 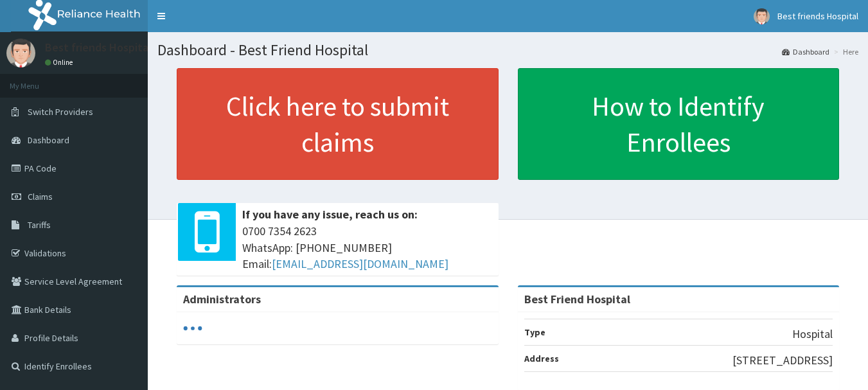 I want to click on span: Switch Providers, so click(x=60, y=112).